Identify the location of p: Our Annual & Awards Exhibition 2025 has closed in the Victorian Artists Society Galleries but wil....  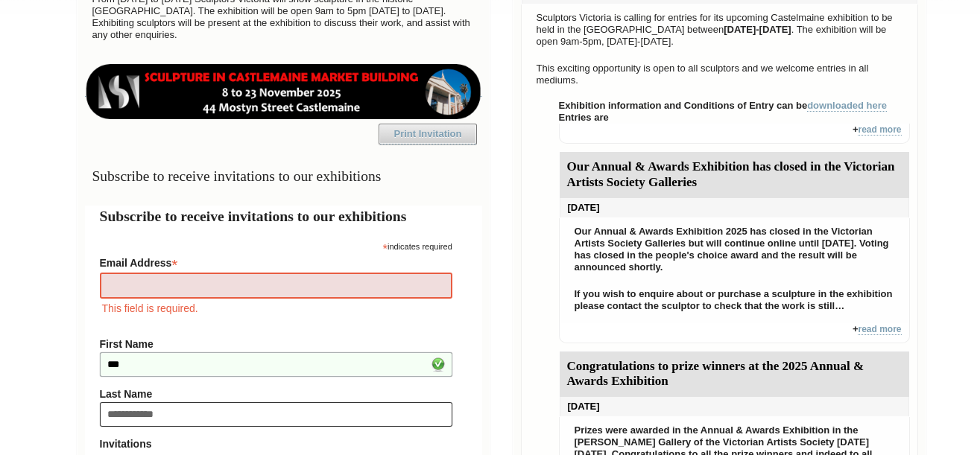
(734, 250).